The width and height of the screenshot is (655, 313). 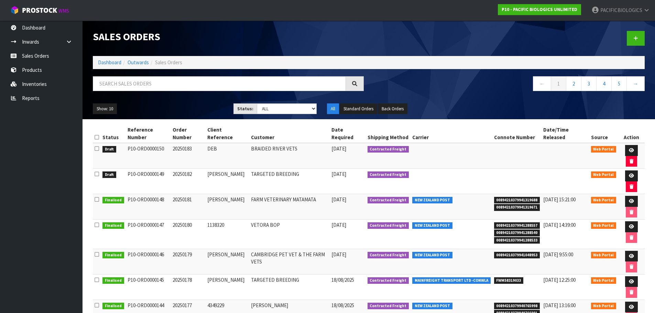 What do you see at coordinates (227, 156) in the screenshot?
I see `td: DEB` at bounding box center [227, 156].